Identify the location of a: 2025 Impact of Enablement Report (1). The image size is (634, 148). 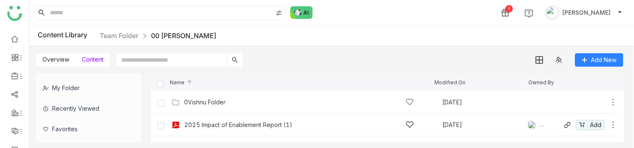
(238, 125).